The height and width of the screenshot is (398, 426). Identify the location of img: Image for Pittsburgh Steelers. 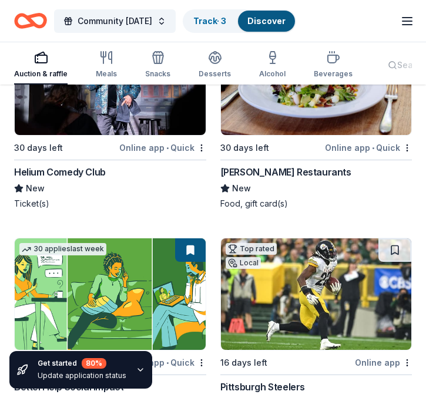
(316, 294).